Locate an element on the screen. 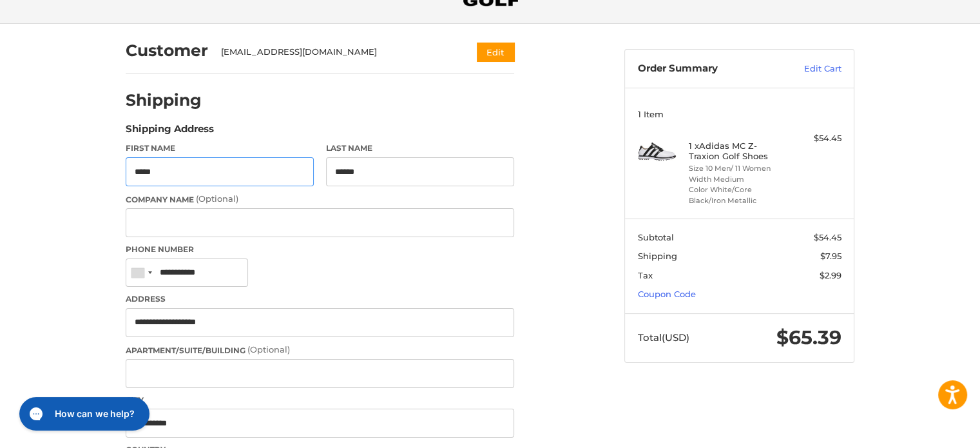 Image resolution: width=980 pixels, height=448 pixels. button: Edit is located at coordinates (496, 52).